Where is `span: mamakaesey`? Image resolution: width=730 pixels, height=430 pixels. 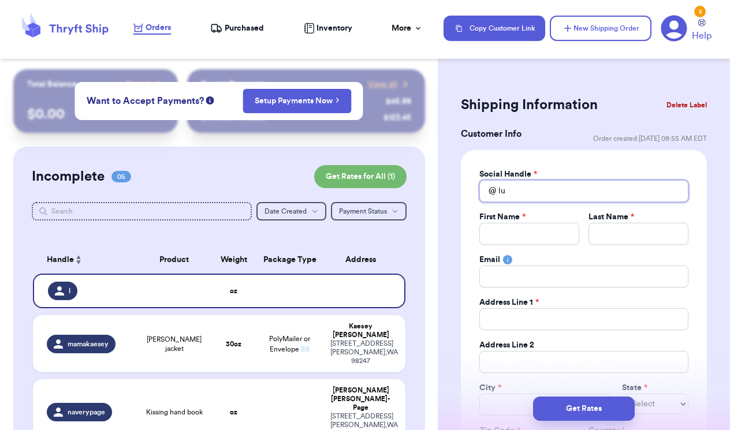
span: mamakaesey is located at coordinates (88, 344).